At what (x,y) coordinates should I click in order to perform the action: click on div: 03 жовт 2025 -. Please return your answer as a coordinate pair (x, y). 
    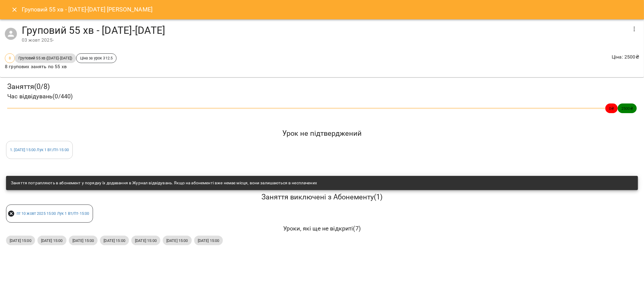
    Looking at the image, I should click on (324, 40).